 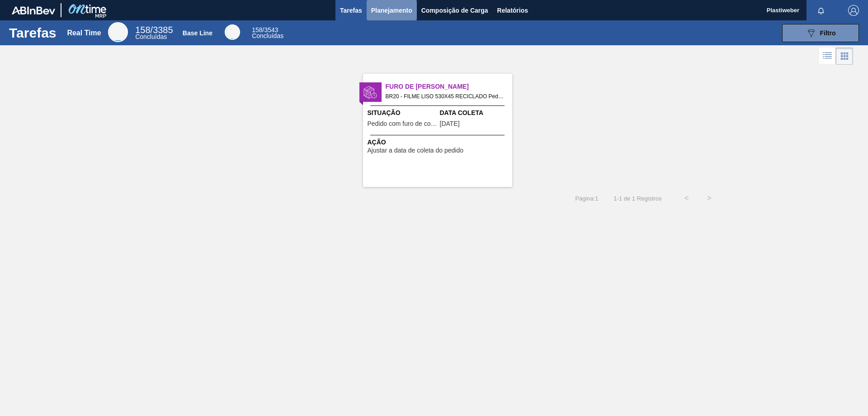 What do you see at coordinates (32, 32) in the screenshot?
I see `h1: Tarefas` at bounding box center [32, 32].